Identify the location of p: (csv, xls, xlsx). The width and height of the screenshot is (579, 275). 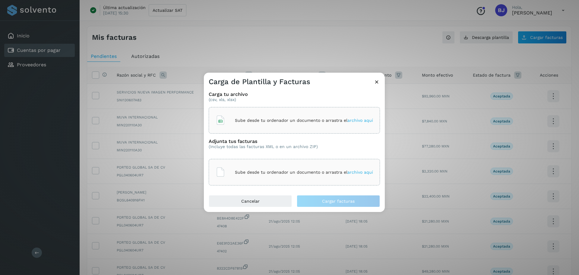
(294, 99).